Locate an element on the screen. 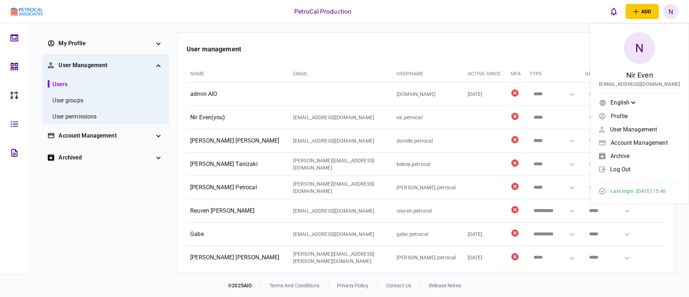 The width and height of the screenshot is (689, 297). div: petrocal.prod is located at coordinates (428, 94).